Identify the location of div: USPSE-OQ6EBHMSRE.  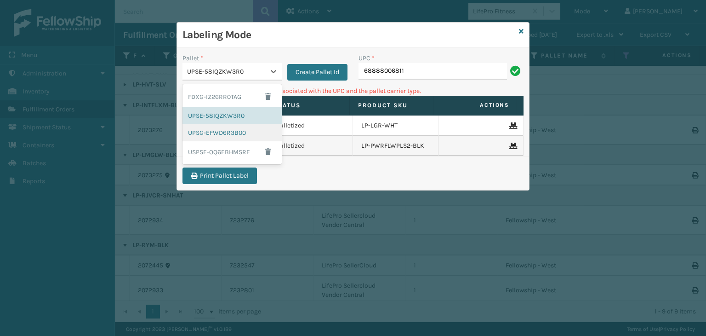
(232, 152).